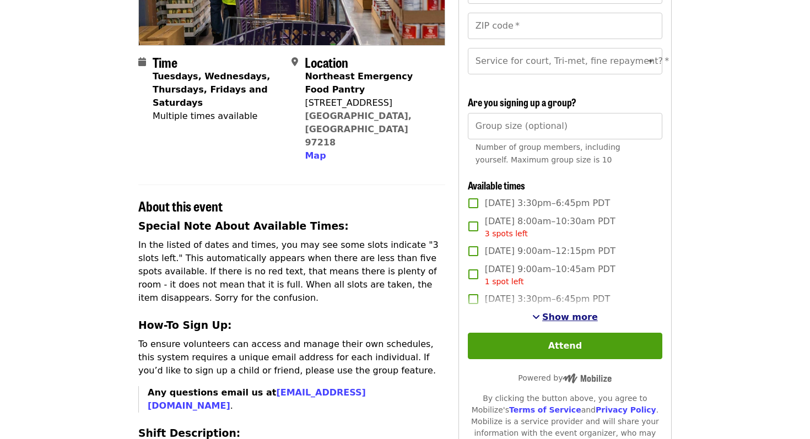  Describe the element at coordinates (359, 83) in the screenshot. I see `strong: Northeast Emergency Food Pantry` at that location.